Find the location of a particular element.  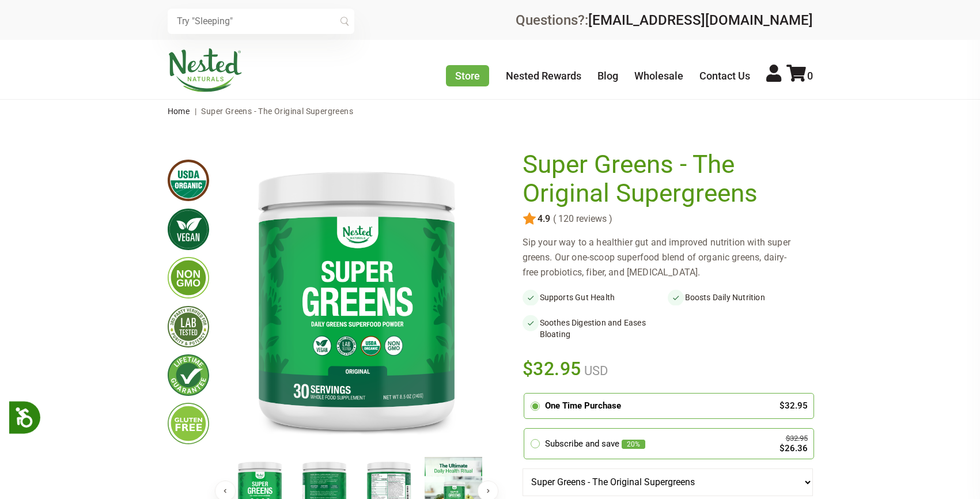

img: vegan is located at coordinates (188, 229).